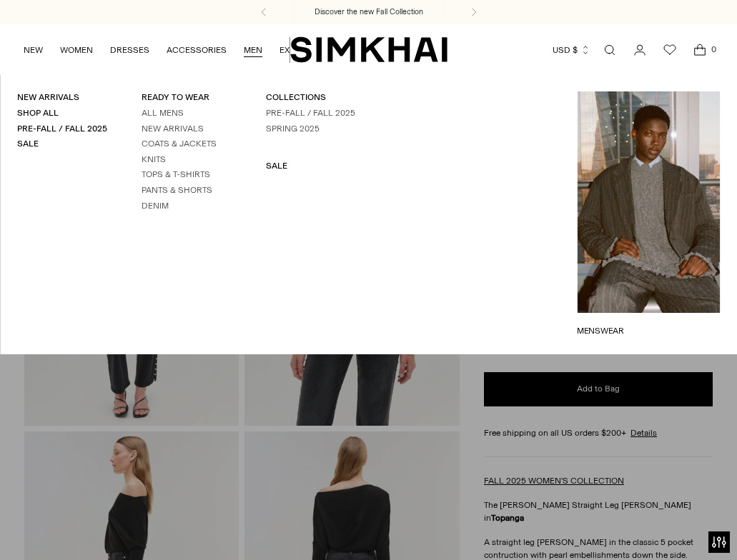 The image size is (737, 560). What do you see at coordinates (639, 50) in the screenshot?
I see `a: Go to the account page` at bounding box center [639, 50].